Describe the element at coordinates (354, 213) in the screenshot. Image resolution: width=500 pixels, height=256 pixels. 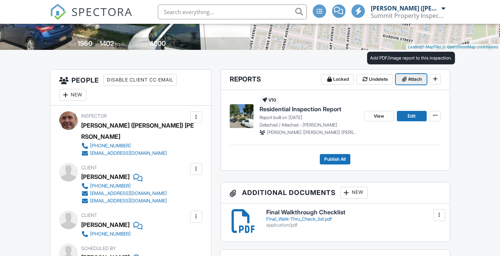
I see `h6: Final Walkthrough Checklist` at that location.